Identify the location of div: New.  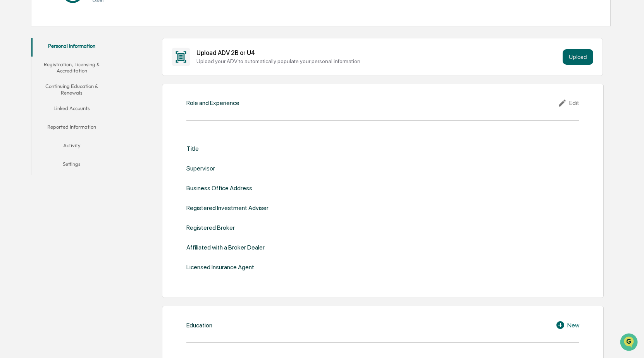
(567, 325).